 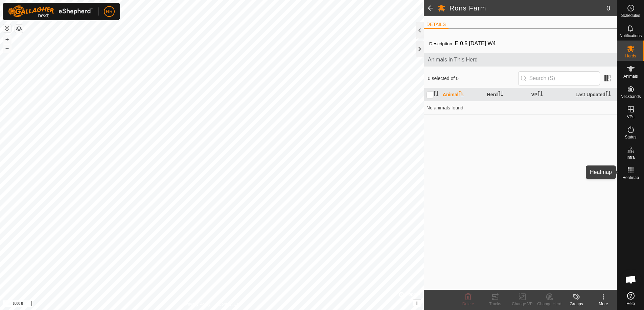 What do you see at coordinates (630, 117) in the screenshot?
I see `span: VPs` at bounding box center [630, 117].